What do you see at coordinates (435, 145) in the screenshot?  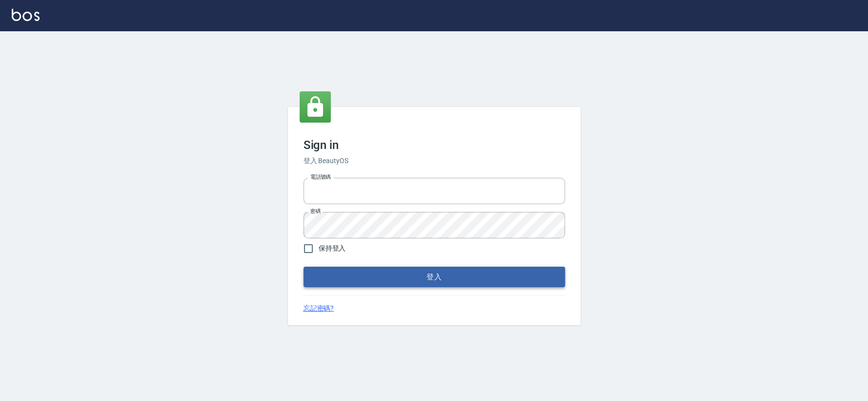 I see `h3: Sign in` at bounding box center [435, 145].